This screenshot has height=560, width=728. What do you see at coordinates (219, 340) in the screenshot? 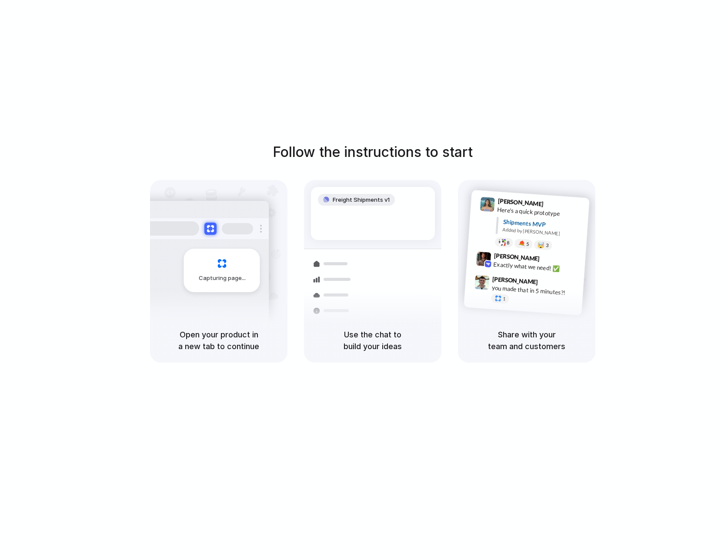
I see `h5: Open your product in a new tab to continue` at bounding box center [219, 340].